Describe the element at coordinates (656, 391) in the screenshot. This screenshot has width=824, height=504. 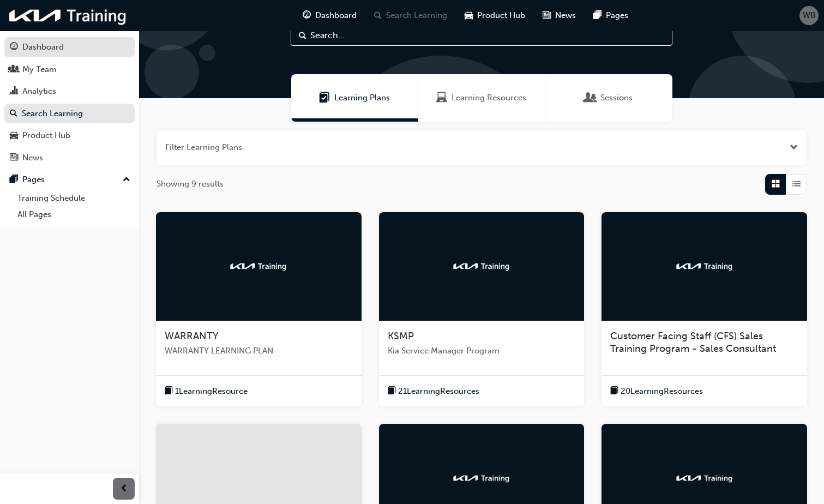
I see `button: book-icon20LearningResources` at that location.